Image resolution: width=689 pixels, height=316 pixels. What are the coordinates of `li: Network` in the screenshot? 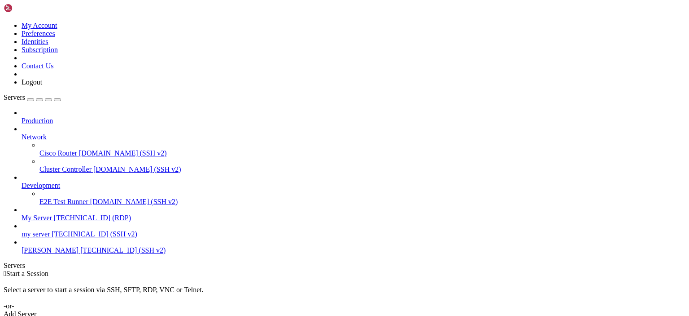 It's located at (354, 149).